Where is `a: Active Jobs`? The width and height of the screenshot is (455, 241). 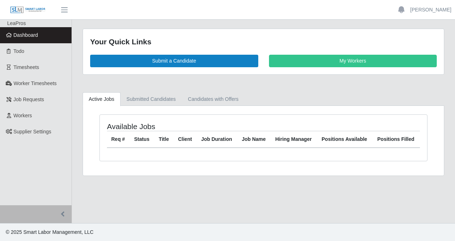
a: Active Jobs is located at coordinates (102, 99).